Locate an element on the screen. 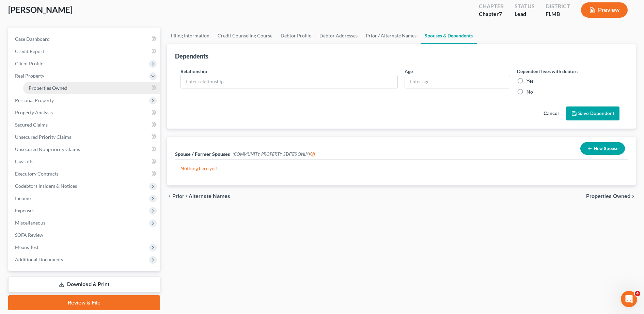 This screenshot has width=644, height=314. a: Lawsuits is located at coordinates (85, 161).